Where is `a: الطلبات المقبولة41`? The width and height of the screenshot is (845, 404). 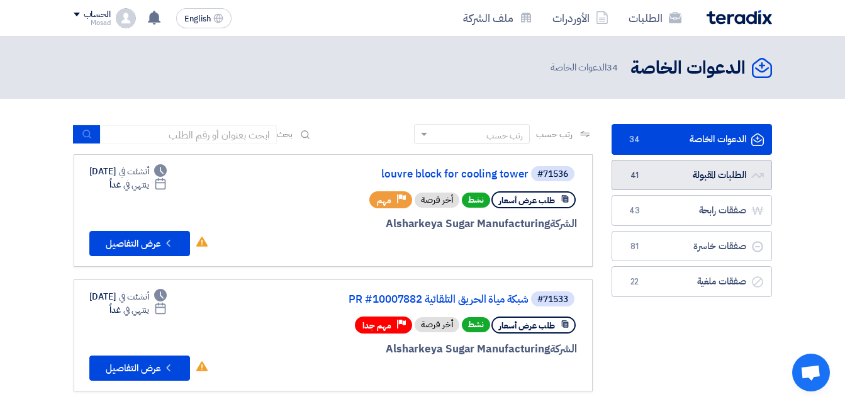
a: الطلبات المقبولة41 is located at coordinates (692, 175).